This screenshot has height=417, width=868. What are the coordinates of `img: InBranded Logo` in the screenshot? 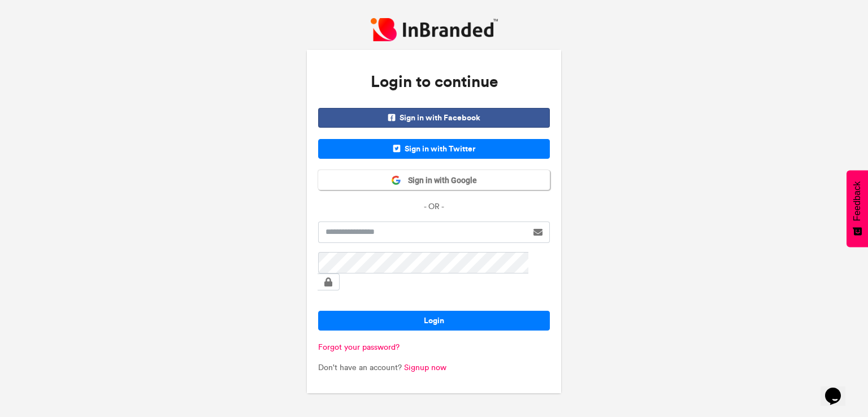 It's located at (434, 29).